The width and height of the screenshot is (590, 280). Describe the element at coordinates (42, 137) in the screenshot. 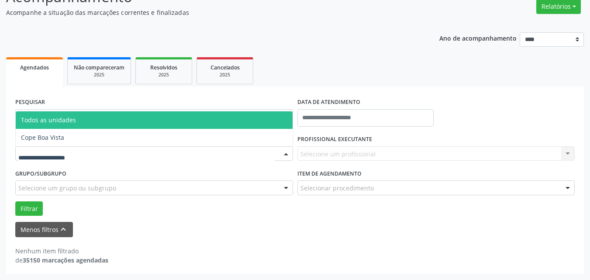

I see `span: Cope Boa Vista` at that location.